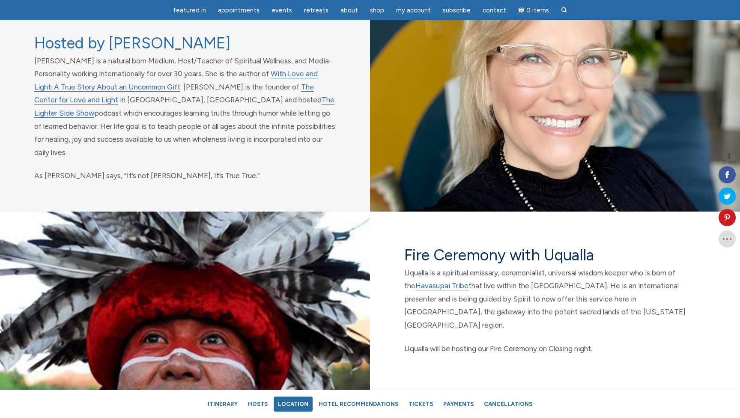  What do you see at coordinates (223, 404) in the screenshot?
I see `a: Itinerary` at bounding box center [223, 404].